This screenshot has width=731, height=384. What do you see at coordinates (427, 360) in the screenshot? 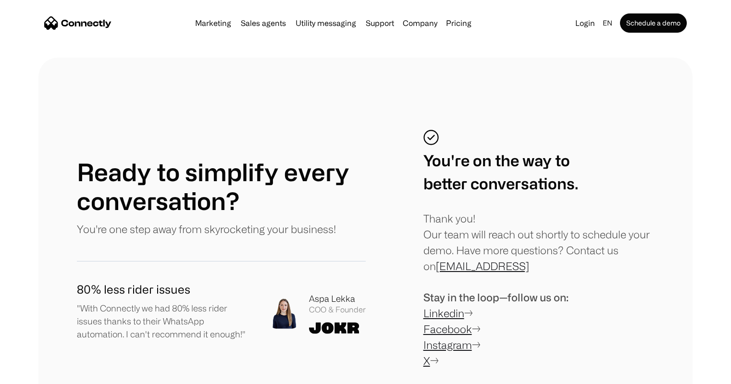
I see `a: X` at bounding box center [427, 360].